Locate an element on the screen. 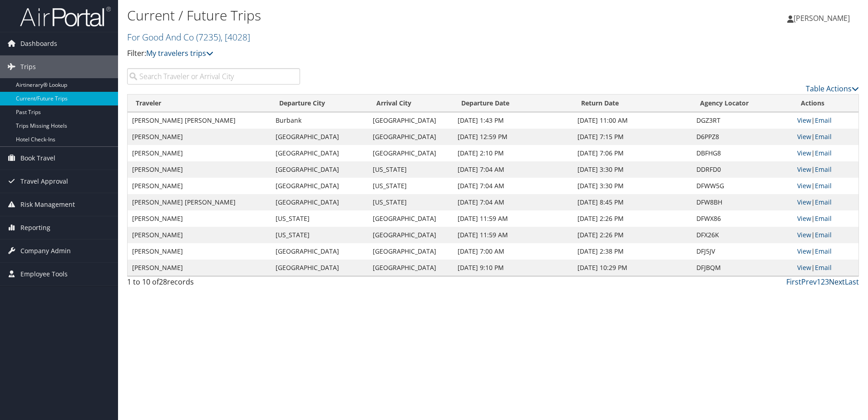  img: airportal-logo.png is located at coordinates (65, 16).